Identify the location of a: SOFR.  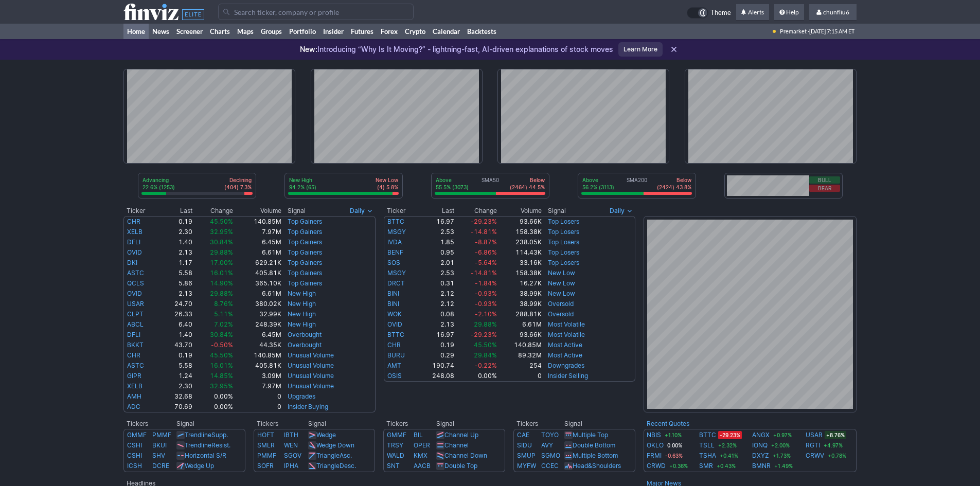
(266, 466).